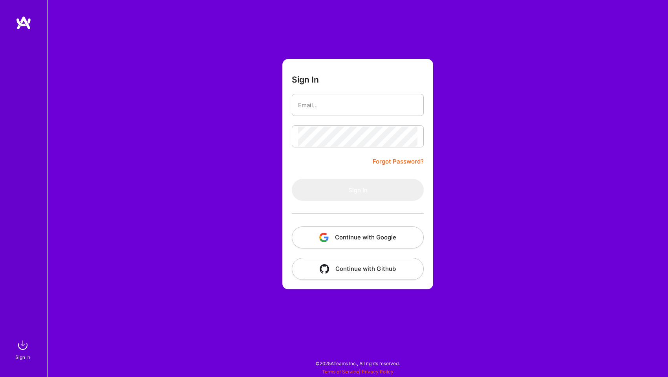 The image size is (668, 377). I want to click on a: sign inSign In, so click(24, 349).